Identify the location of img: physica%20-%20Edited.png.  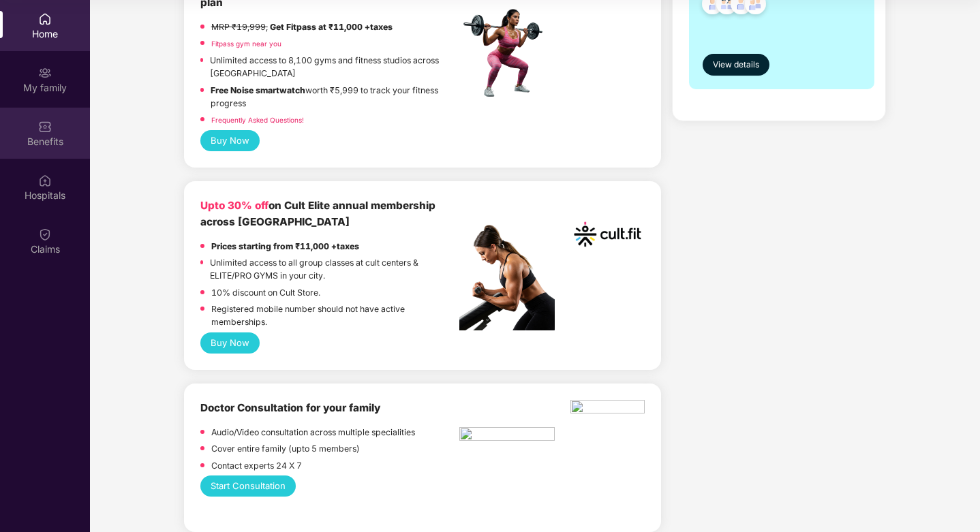
(608, 408).